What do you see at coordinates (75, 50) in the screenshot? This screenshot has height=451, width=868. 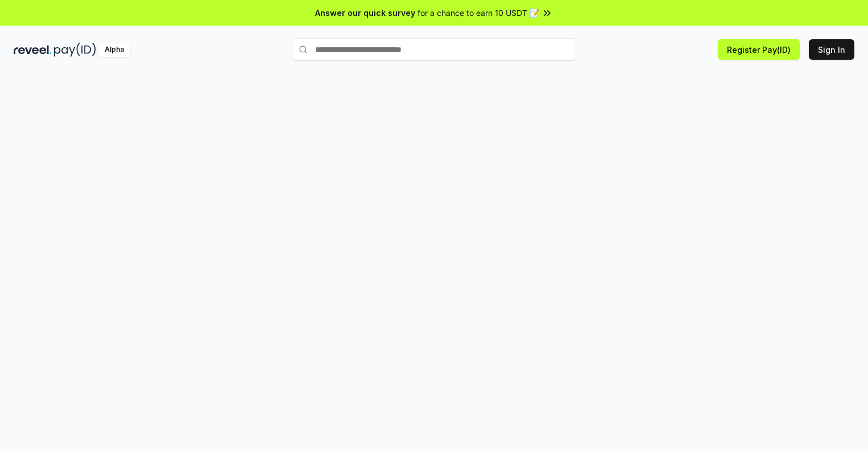 I see `img: pay_id` at bounding box center [75, 50].